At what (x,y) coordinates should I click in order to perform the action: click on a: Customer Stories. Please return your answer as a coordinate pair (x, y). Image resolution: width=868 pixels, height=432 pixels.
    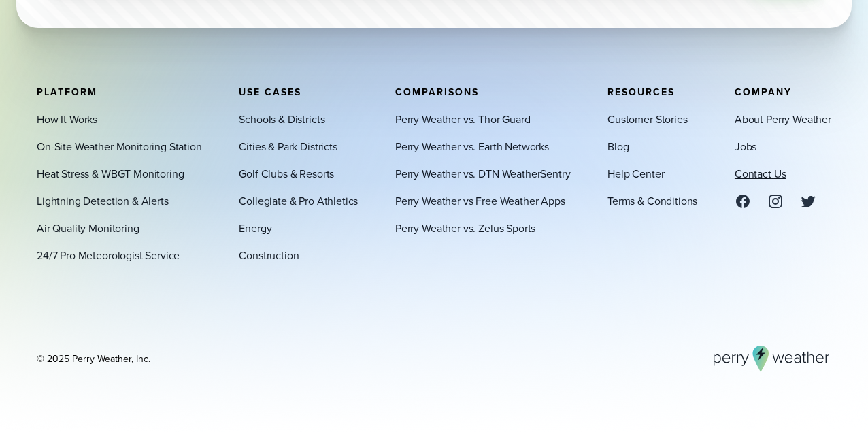
    Looking at the image, I should click on (648, 119).